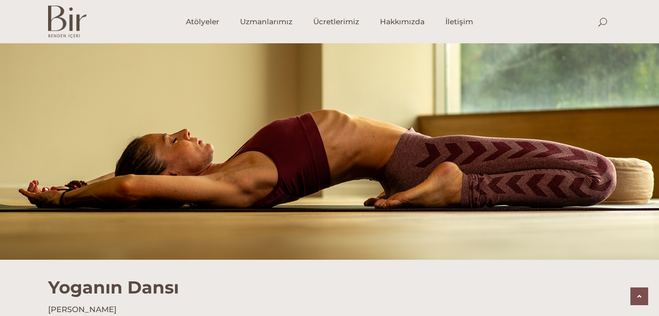 The width and height of the screenshot is (659, 316). I want to click on h1: Yoganın Dansı, so click(330, 279).